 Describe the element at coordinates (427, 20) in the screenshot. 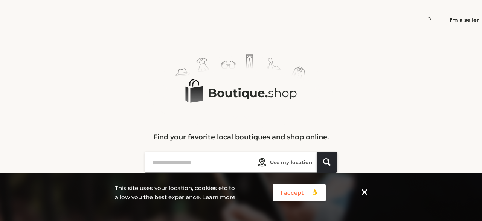

I see `span: loading` at that location.